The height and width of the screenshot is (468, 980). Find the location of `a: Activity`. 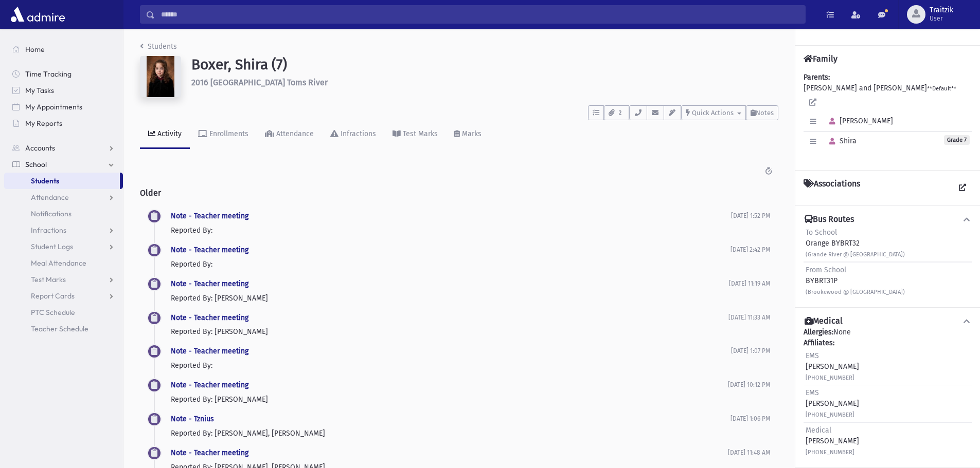

a: Activity is located at coordinates (165, 135).